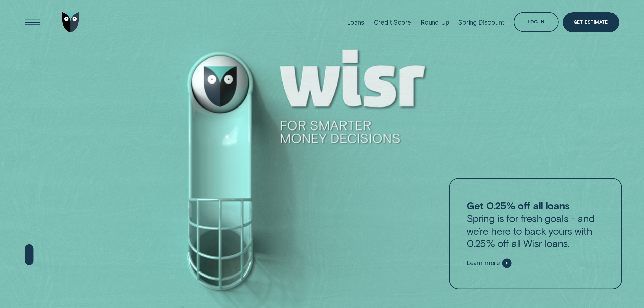 This screenshot has width=644, height=308. What do you see at coordinates (434, 22) in the screenshot?
I see `div: Round Up` at bounding box center [434, 22].